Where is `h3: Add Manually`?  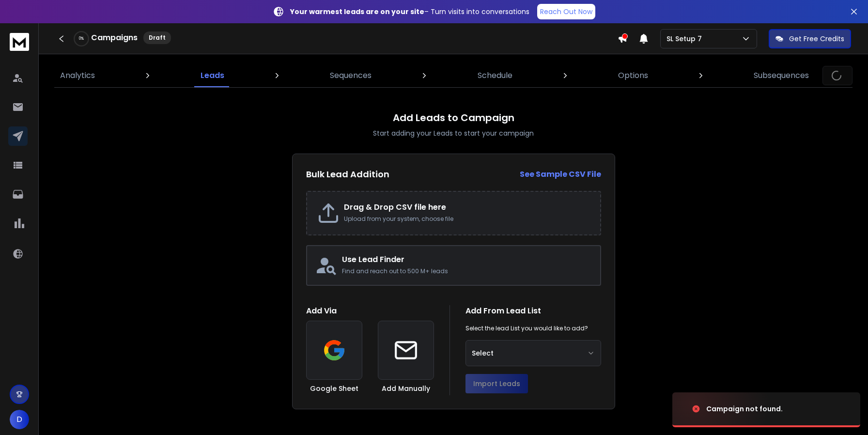
h3: Add Manually is located at coordinates (406, 389).